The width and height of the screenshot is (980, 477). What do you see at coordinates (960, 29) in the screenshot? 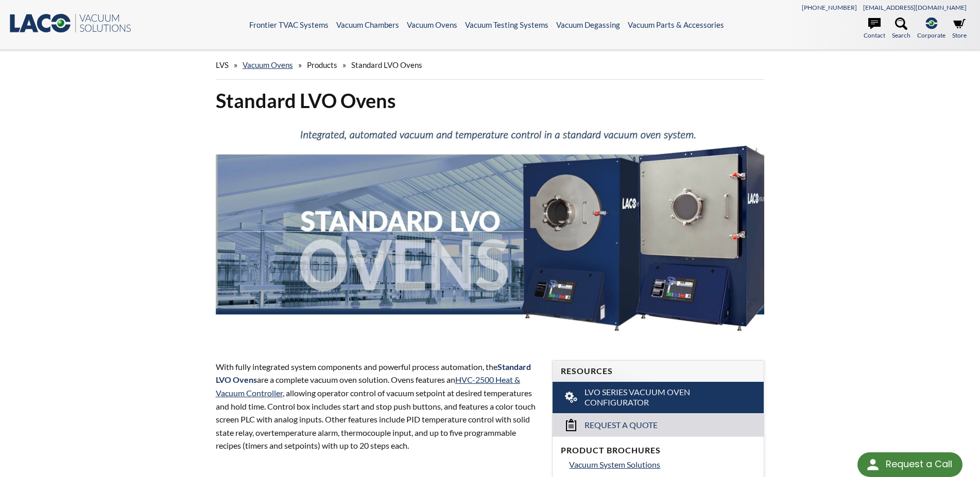
I see `a: Store` at bounding box center [960, 29].